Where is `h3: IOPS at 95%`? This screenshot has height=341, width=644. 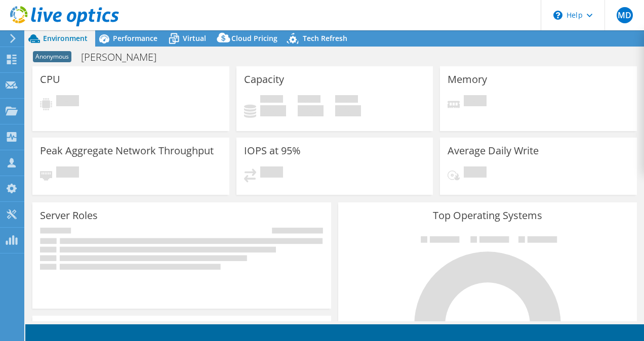
h3: IOPS at 95% is located at coordinates (272, 151).